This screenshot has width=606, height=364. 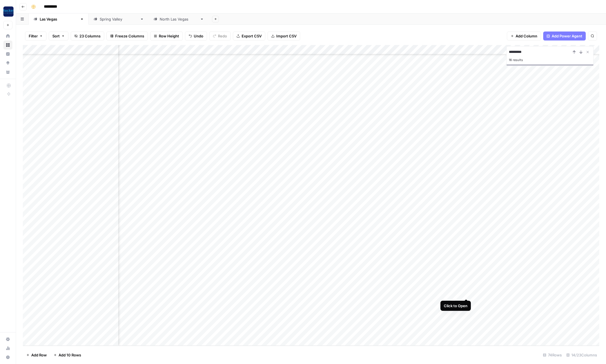 I want to click on button: Freeze Columns, so click(x=127, y=36).